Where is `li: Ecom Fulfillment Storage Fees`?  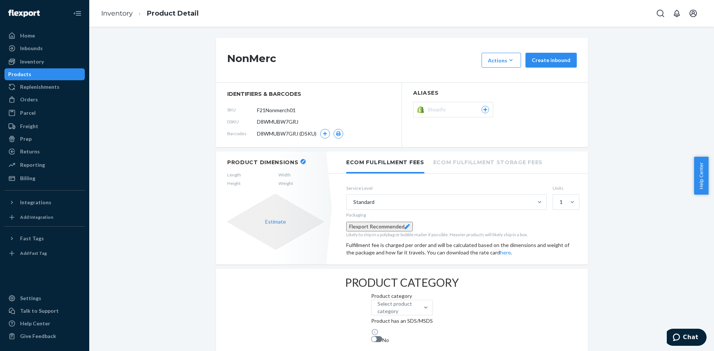
li: Ecom Fulfillment Storage Fees is located at coordinates (488, 162).